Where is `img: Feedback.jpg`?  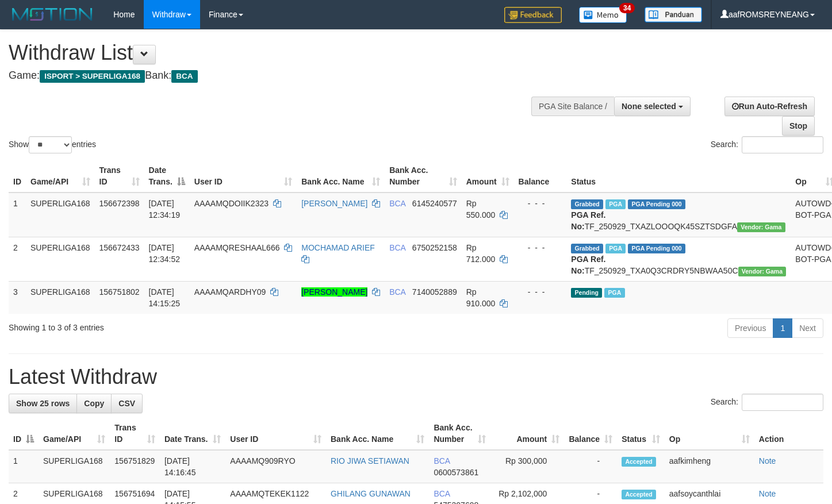 img: Feedback.jpg is located at coordinates (533, 15).